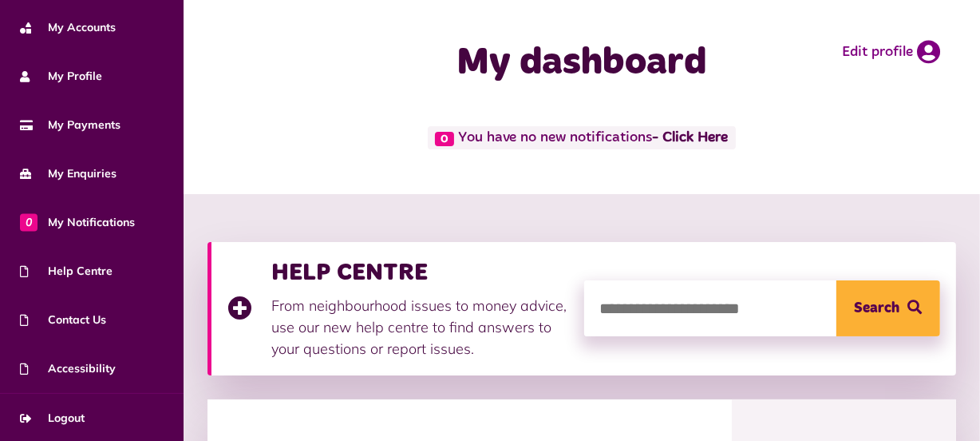 This screenshot has width=980, height=441. Describe the element at coordinates (68, 27) in the screenshot. I see `span: My Accounts` at that location.